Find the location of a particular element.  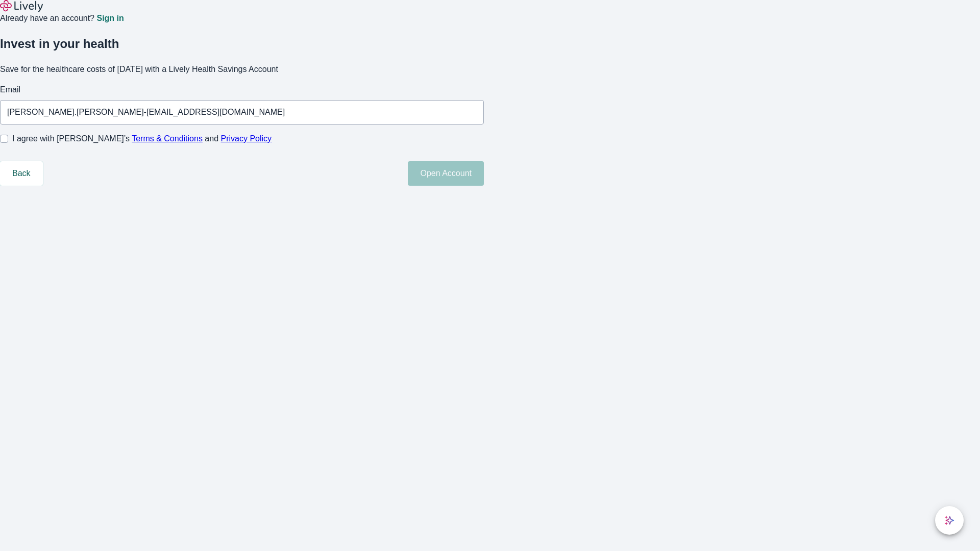

div: Sign in is located at coordinates (110, 18).